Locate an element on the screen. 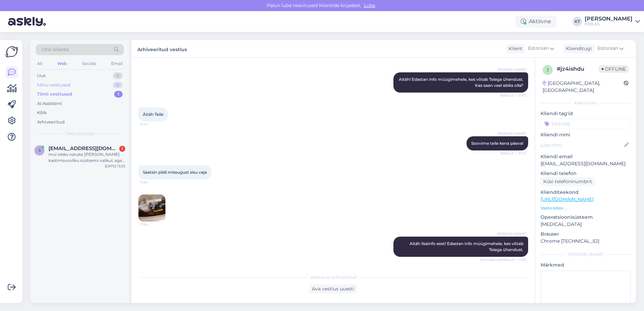  span: Offline is located at coordinates (614, 69).